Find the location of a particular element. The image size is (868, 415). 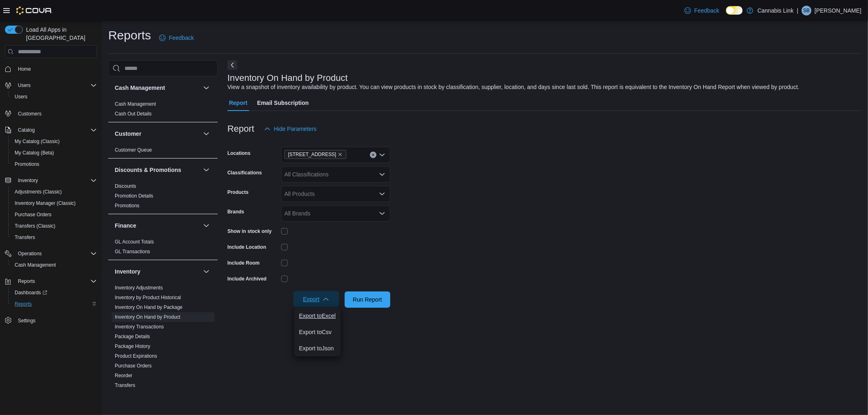

span: Hide Parameters is located at coordinates (295, 129).